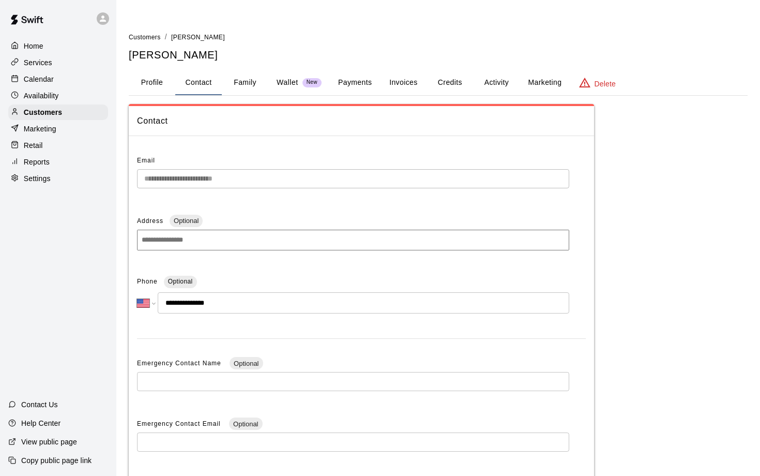 The image size is (760, 476). I want to click on span: Address, so click(150, 221).